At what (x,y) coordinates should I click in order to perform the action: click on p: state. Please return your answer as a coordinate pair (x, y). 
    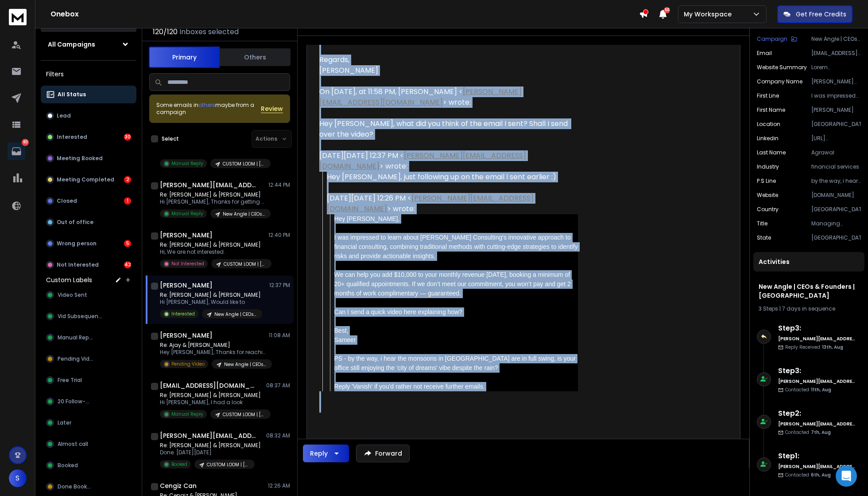
    Looking at the image, I should click on (765, 237).